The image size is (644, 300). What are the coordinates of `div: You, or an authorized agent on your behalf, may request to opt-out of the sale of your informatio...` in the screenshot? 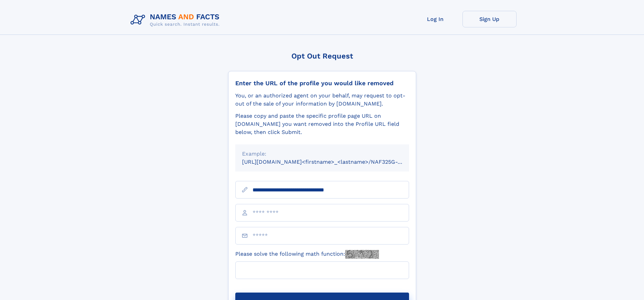 It's located at (322, 100).